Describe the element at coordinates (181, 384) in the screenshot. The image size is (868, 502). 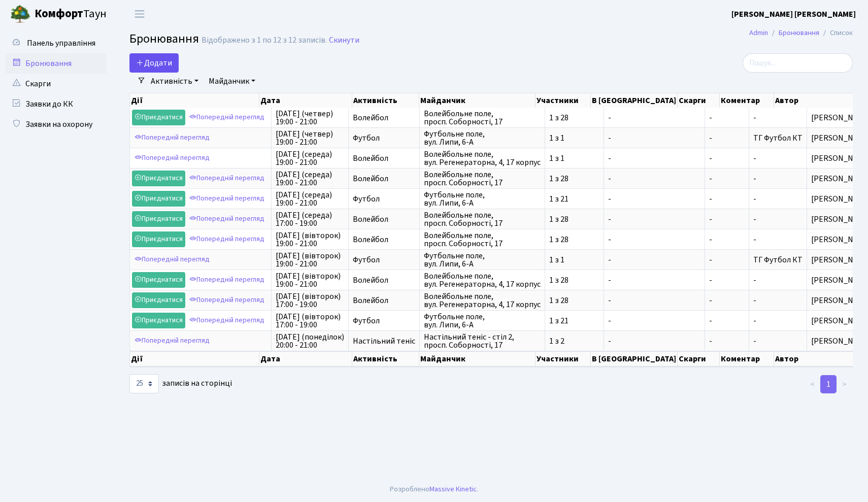
I see `label: записів на сторінці` at that location.